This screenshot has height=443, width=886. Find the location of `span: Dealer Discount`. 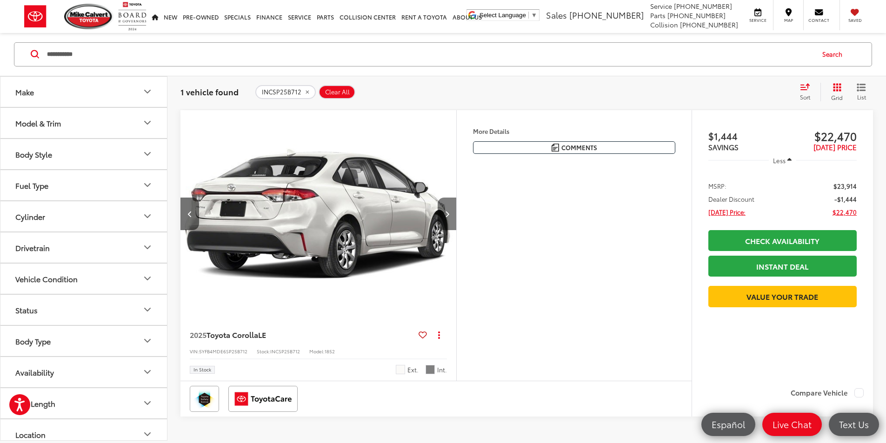

span: Dealer Discount is located at coordinates (731, 199).